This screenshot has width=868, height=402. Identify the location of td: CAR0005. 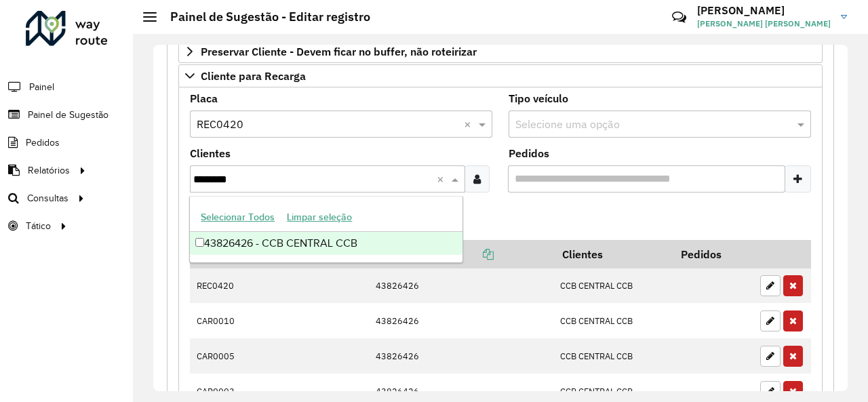
(225, 356).